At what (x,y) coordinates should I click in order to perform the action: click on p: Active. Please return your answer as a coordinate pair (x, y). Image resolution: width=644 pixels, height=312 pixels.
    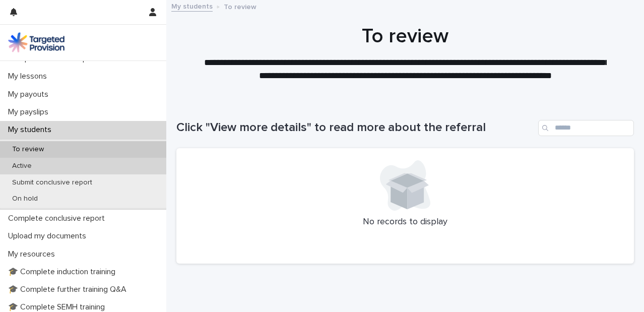
    Looking at the image, I should click on (21, 166).